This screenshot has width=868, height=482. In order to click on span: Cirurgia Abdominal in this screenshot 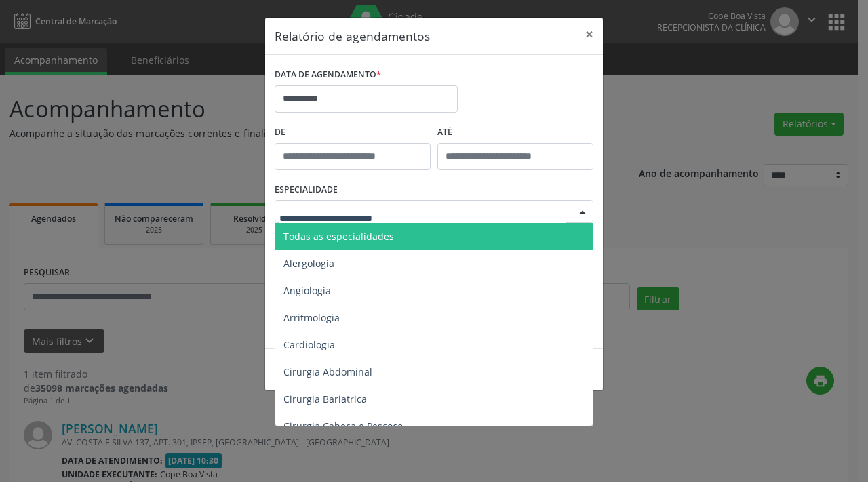, I will do `click(328, 371)`.